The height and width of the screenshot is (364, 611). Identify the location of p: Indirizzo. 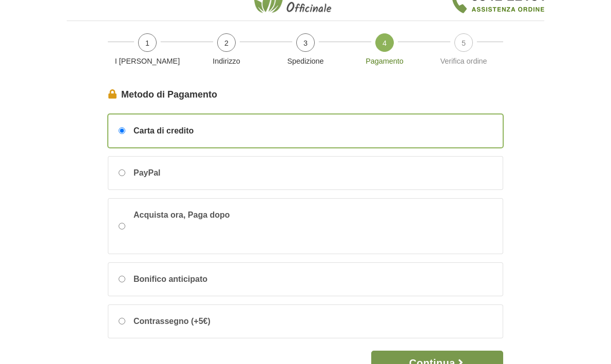
(226, 61).